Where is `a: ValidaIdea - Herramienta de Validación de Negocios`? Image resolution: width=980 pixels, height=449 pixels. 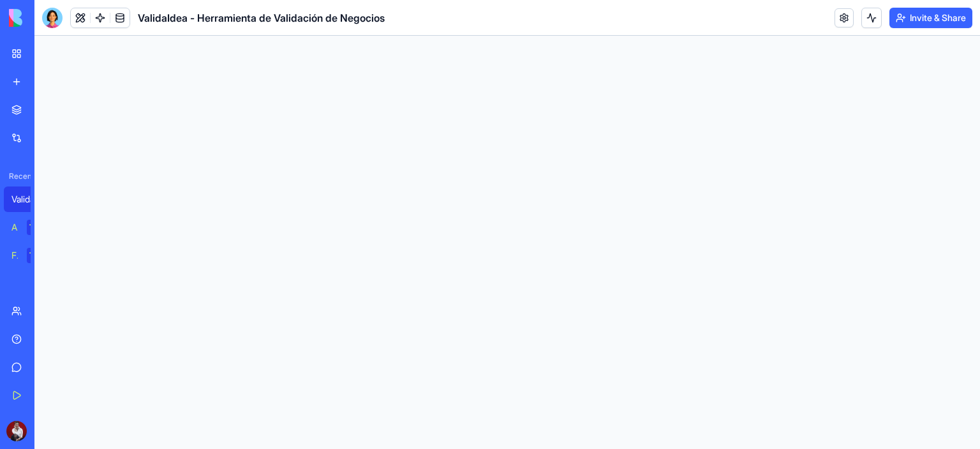
a: ValidaIdea - Herramienta de Validación de Negocios is located at coordinates (29, 199).